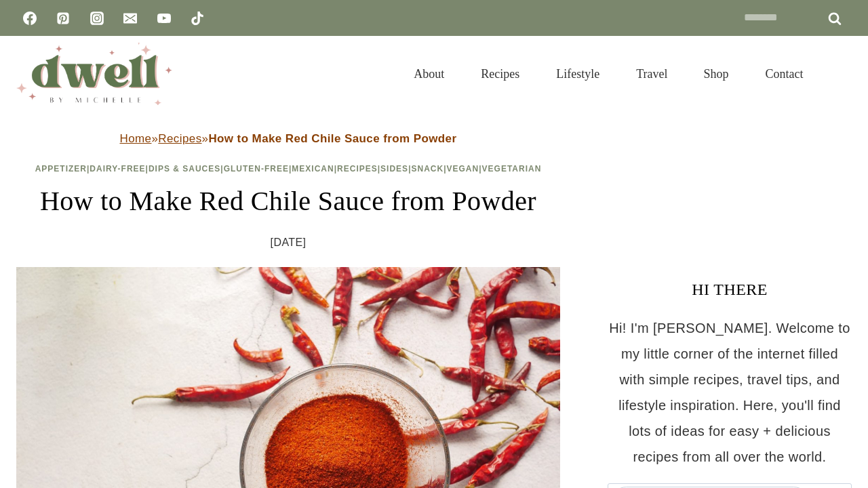 This screenshot has height=488, width=868. Describe the element at coordinates (288, 201) in the screenshot. I see `h1: How to Make Red Chile Sauce from Powder` at that location.